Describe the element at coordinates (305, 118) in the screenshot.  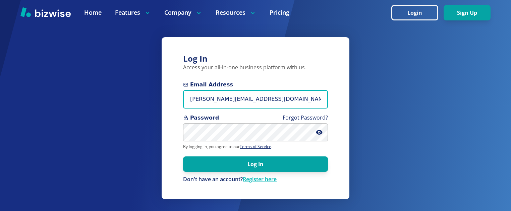
I see `a: Forgot Password?` at that location.